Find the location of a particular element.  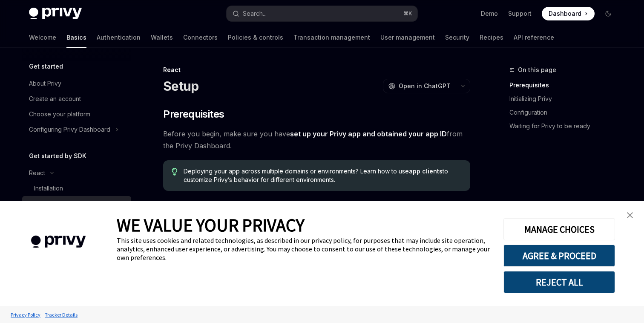

span: Open in ChatGPT is located at coordinates (424, 86).